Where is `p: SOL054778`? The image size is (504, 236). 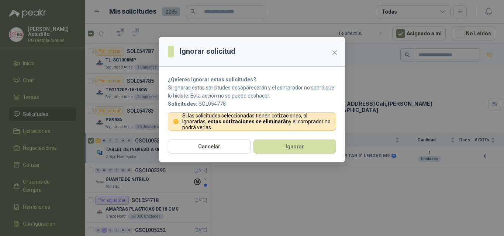 p: SOL054778 is located at coordinates (252, 104).